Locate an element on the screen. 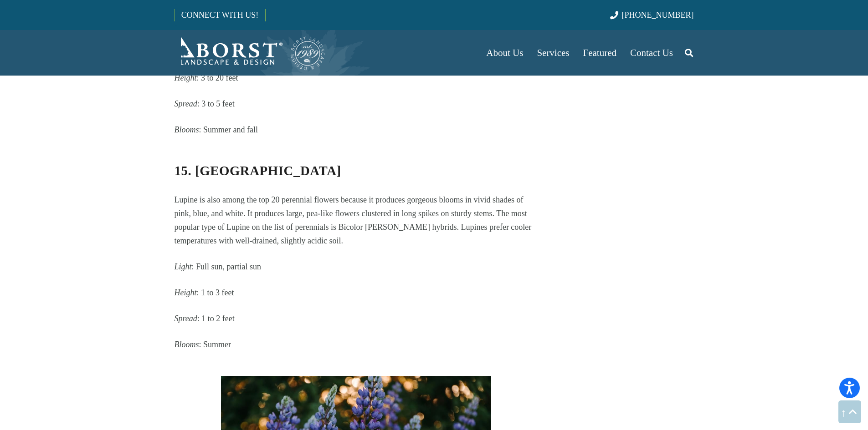  span: Featured is located at coordinates (600, 53).